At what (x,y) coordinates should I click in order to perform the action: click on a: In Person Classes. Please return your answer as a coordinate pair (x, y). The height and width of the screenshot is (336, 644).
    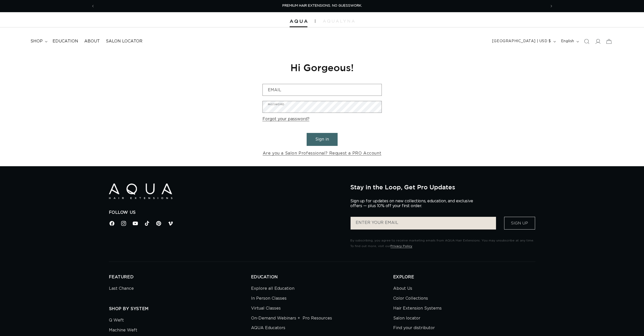
    Looking at the image, I should click on (269, 298).